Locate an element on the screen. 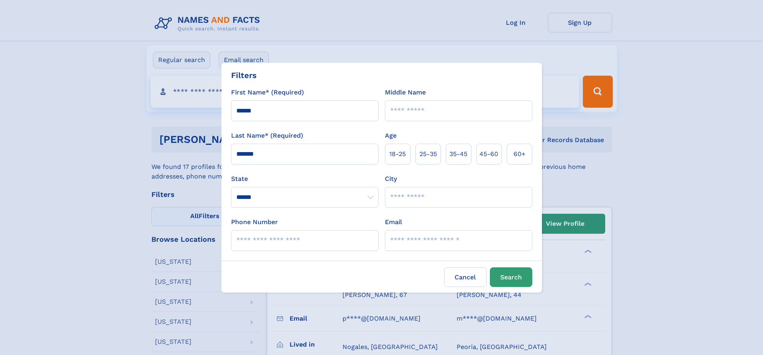  label: City is located at coordinates (391, 179).